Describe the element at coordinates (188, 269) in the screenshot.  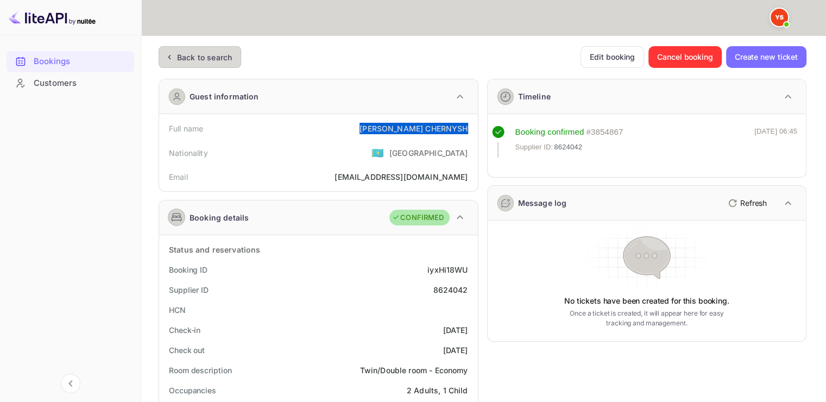
I see `div: Booking ID` at that location.